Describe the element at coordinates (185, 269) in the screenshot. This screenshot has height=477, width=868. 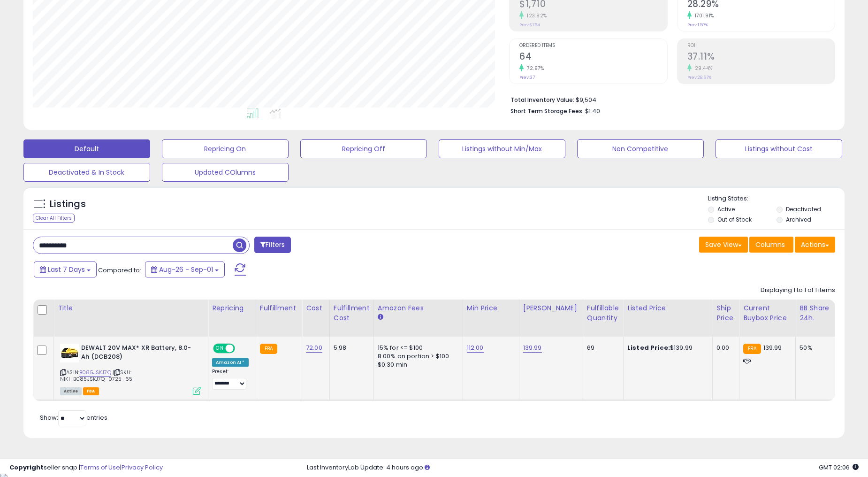
I see `button: Aug-26 - Sep-01` at that location.